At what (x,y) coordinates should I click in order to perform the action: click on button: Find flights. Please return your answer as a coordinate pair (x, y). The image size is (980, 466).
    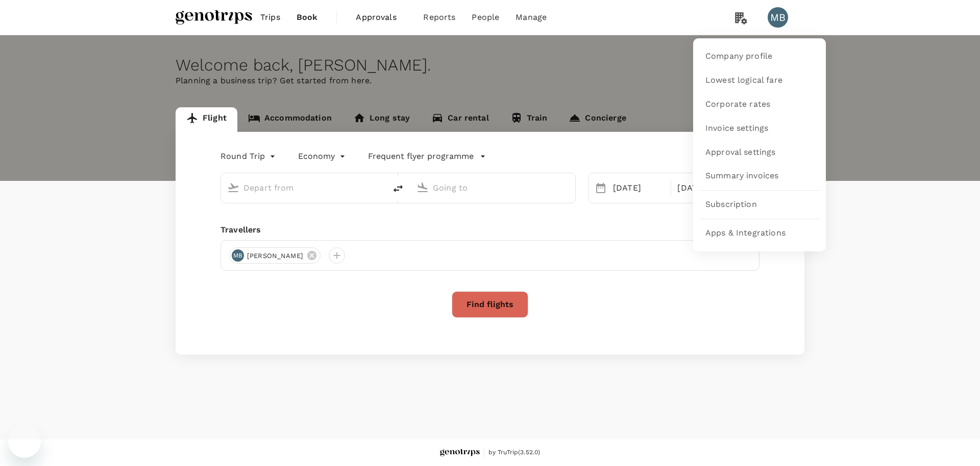
    Looking at the image, I should click on (490, 305).